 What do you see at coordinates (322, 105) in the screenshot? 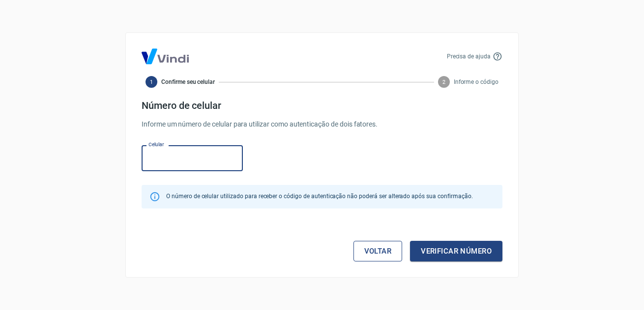
I see `h4: Número de celular` at bounding box center [322, 105].